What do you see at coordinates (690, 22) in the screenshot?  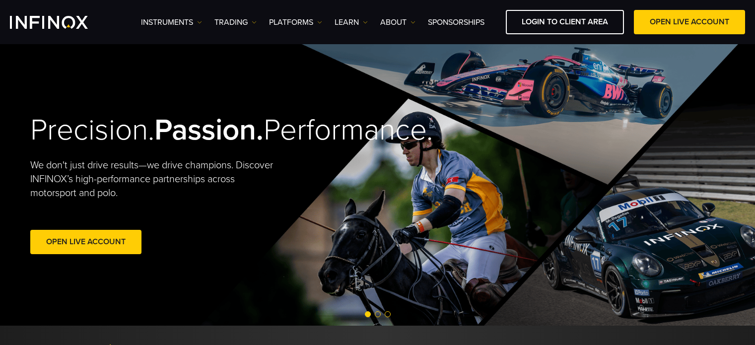 I see `a: OPEN LIVE ACCOUNT` at bounding box center [690, 22].